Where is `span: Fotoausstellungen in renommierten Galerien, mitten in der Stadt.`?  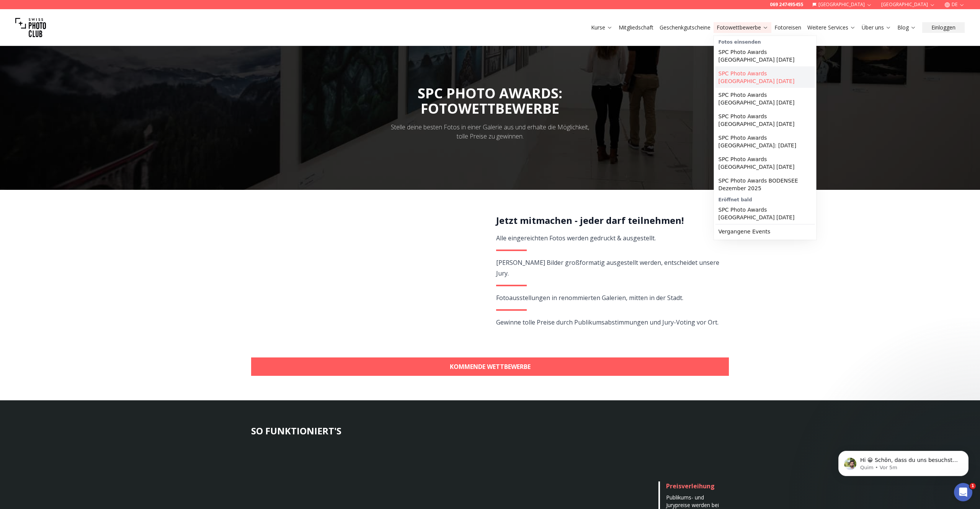 span: Fotoausstellungen in renommierten Galerien, mitten in der Stadt. is located at coordinates (589, 298).